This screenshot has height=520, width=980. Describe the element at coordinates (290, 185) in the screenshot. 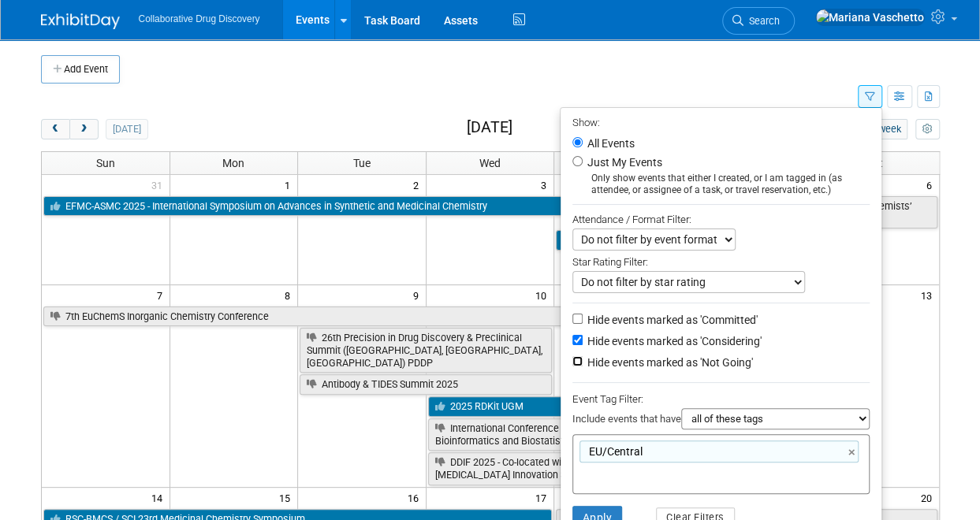

I see `span: 1` at that location.